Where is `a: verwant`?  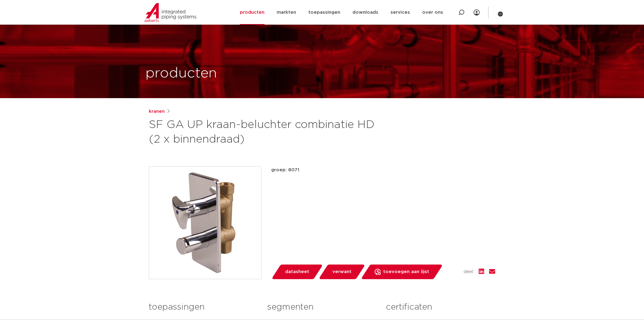 a: verwant is located at coordinates (342, 272).